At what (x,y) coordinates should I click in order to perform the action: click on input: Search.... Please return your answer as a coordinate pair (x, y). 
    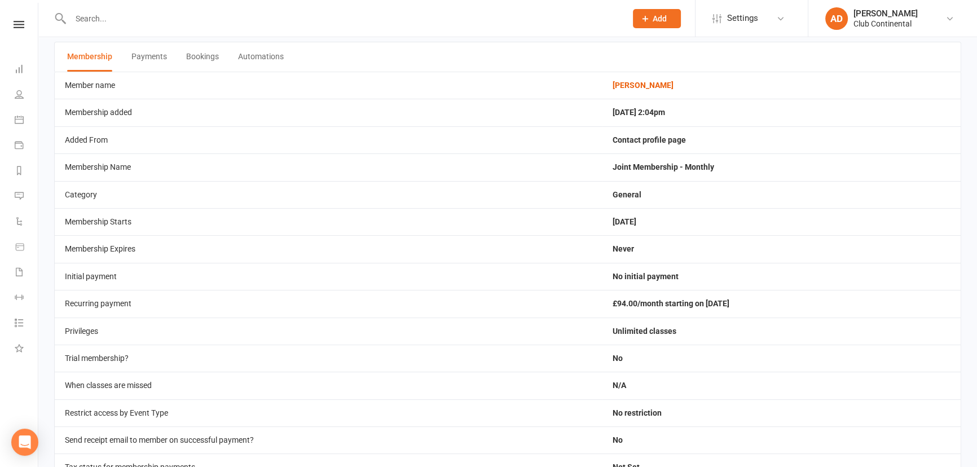
    Looking at the image, I should click on (342, 19).